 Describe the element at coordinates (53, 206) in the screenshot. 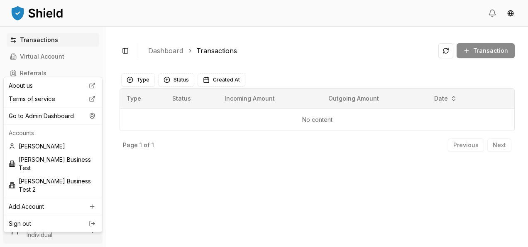

I see `a: Add Account` at that location.